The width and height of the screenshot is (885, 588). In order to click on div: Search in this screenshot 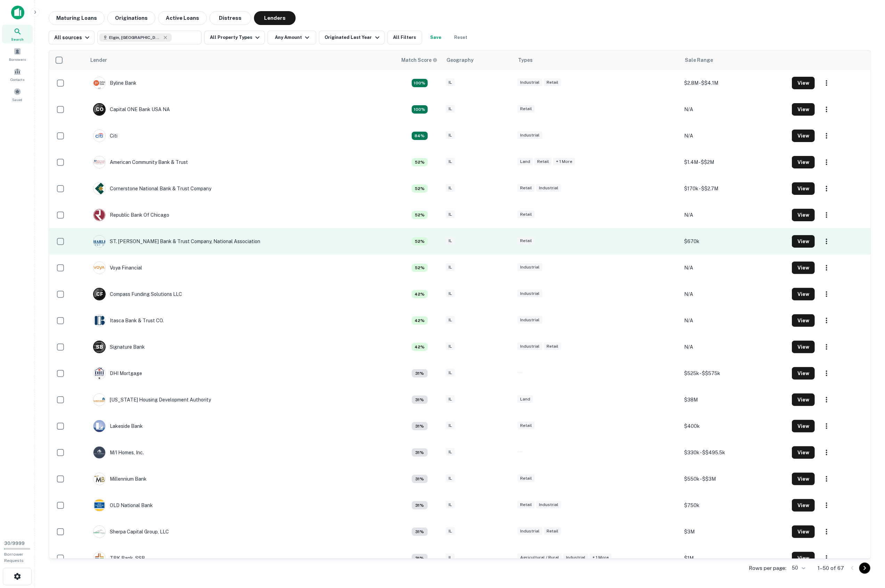, I will do `click(17, 34)`.